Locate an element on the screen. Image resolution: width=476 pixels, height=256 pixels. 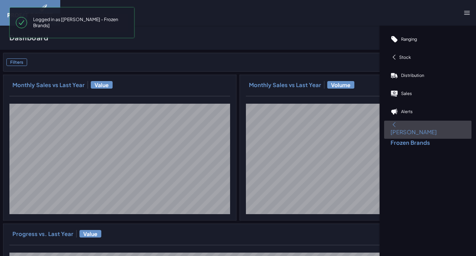
a: Ranging is located at coordinates (428, 39).